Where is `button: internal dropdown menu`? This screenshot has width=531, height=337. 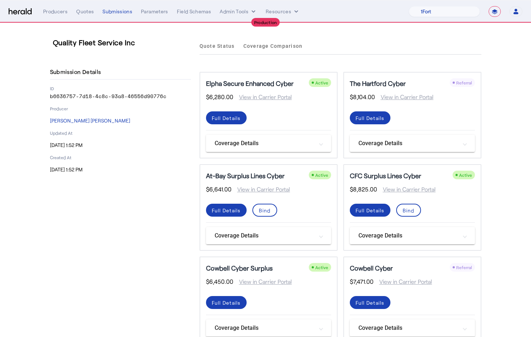
button: internal dropdown menu is located at coordinates (238, 12).